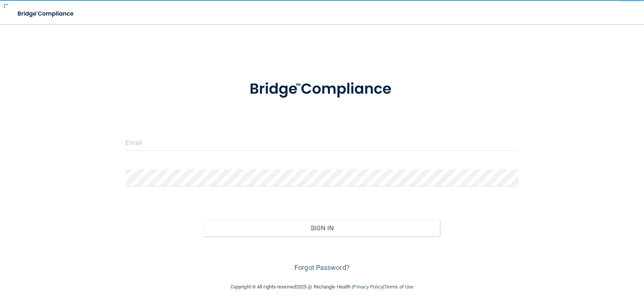 This screenshot has height=307, width=644. What do you see at coordinates (321, 142) in the screenshot?
I see `input: Email` at bounding box center [321, 142].